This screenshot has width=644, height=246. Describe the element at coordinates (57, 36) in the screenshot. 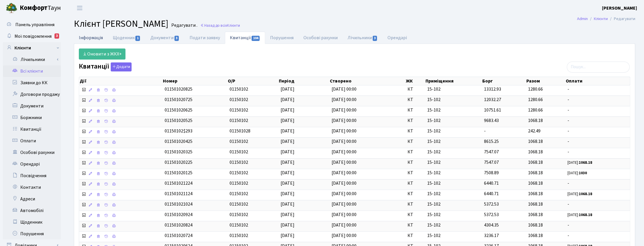

I see `div: 3` at that location.